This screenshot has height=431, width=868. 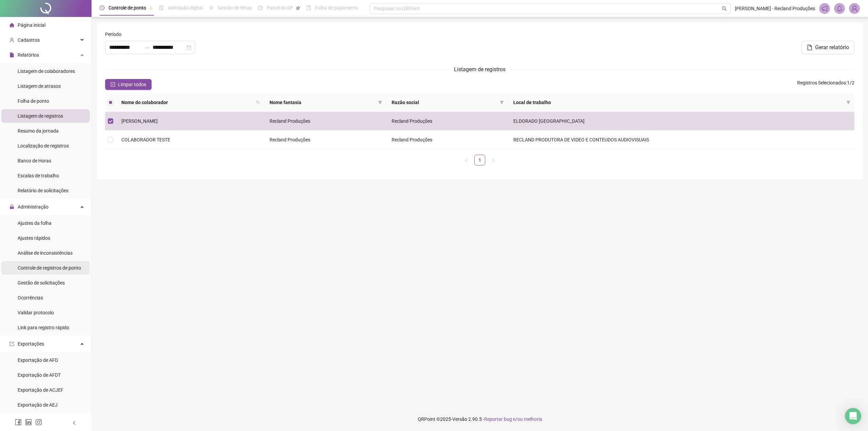 What do you see at coordinates (39, 422) in the screenshot?
I see `span: instagram` at bounding box center [39, 422].